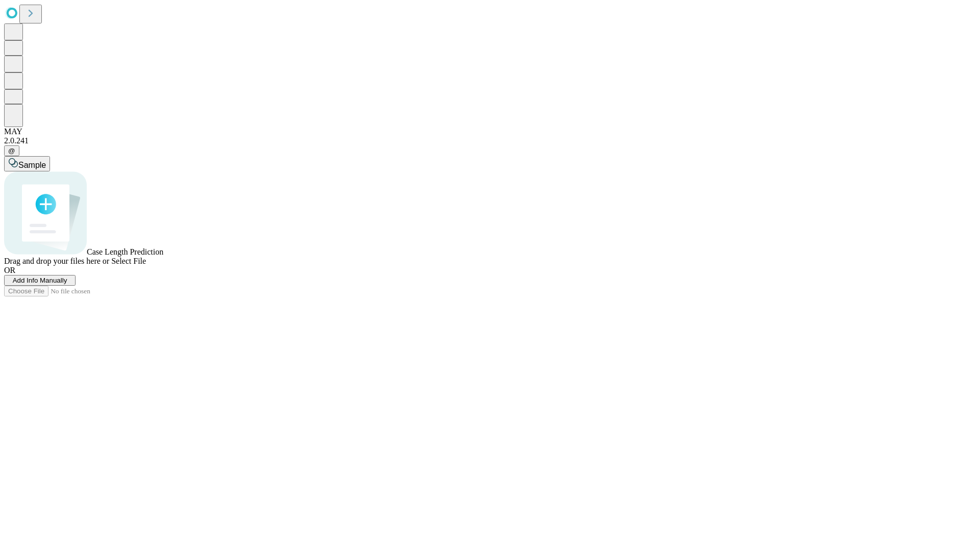 This screenshot has width=980, height=551. What do you see at coordinates (39, 280) in the screenshot?
I see `button: Add Info Manually` at bounding box center [39, 280].